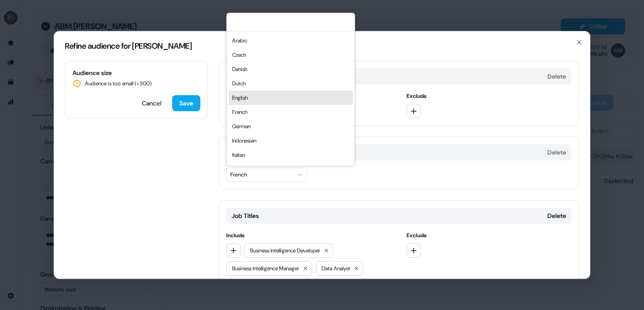  I want to click on div: Czech, so click(291, 55).